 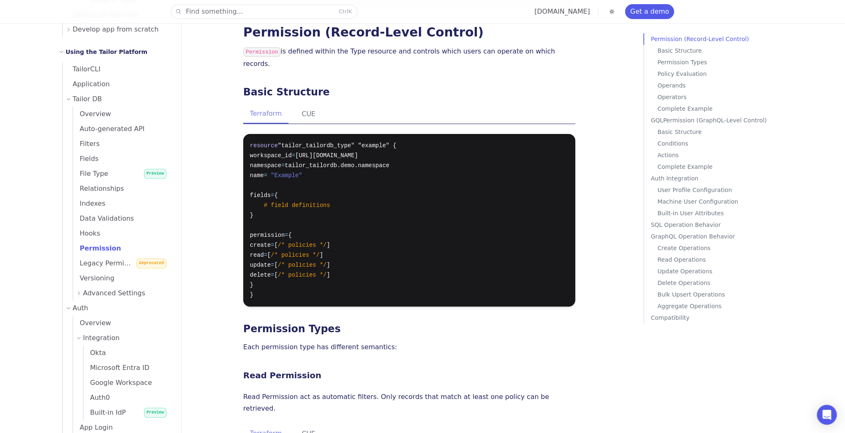 I want to click on a: Read Operations, so click(x=725, y=260).